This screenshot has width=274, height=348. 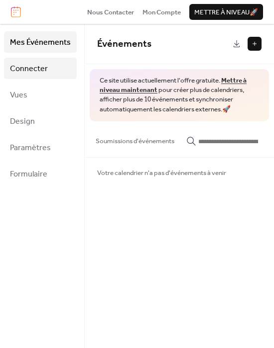 I want to click on a: Mettre à niveau maintenant, so click(x=173, y=85).